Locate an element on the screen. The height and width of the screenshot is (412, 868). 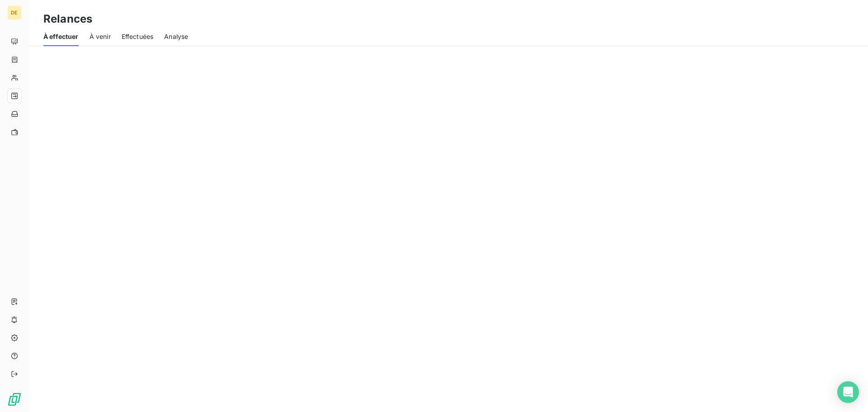
span: Analyse is located at coordinates (176, 37).